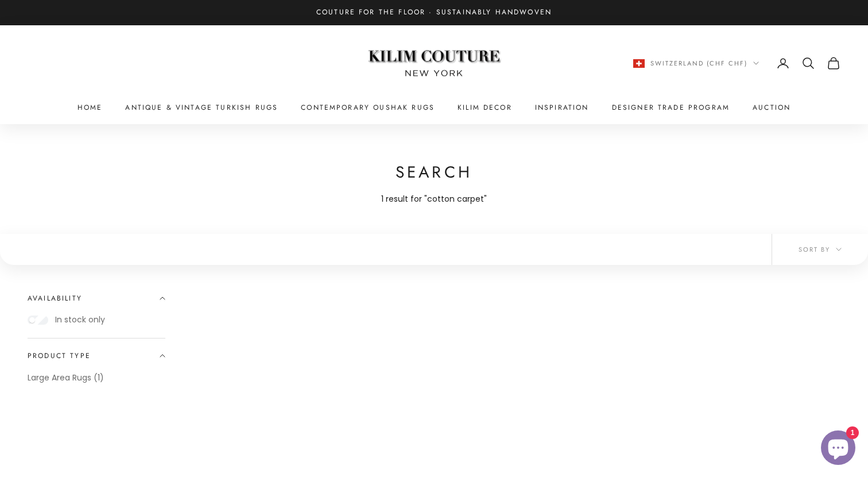 This screenshot has height=477, width=868. I want to click on button: Sort by, so click(820, 249).